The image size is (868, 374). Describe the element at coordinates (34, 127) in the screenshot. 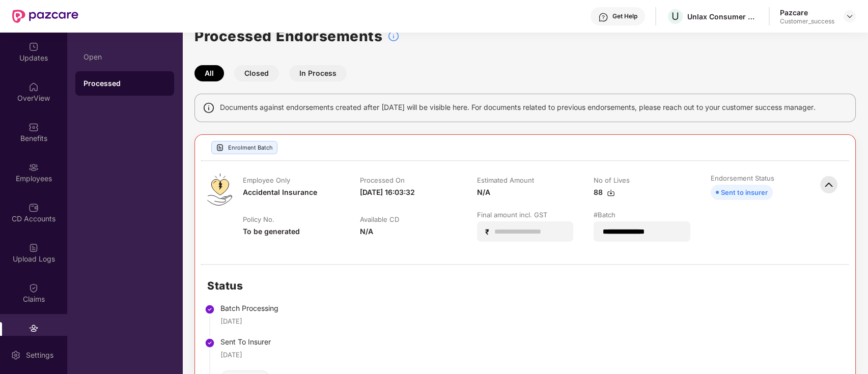

I see `img: svg+xml;base64,PHN2ZyBpZD0iQmVuZWZpdHMiIHhtbG5zPSJodHRwOi8vd3d3LnczLm9yZy8yMDAwL3N2ZyIgd2lkdGg9Ij...` at that location.